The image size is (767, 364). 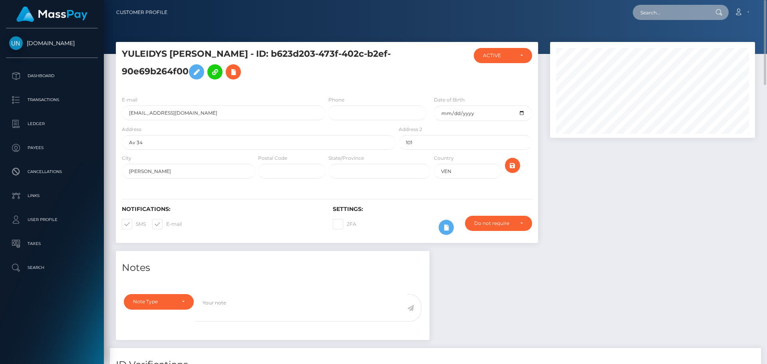 I want to click on a: Transactions, so click(x=52, y=100).